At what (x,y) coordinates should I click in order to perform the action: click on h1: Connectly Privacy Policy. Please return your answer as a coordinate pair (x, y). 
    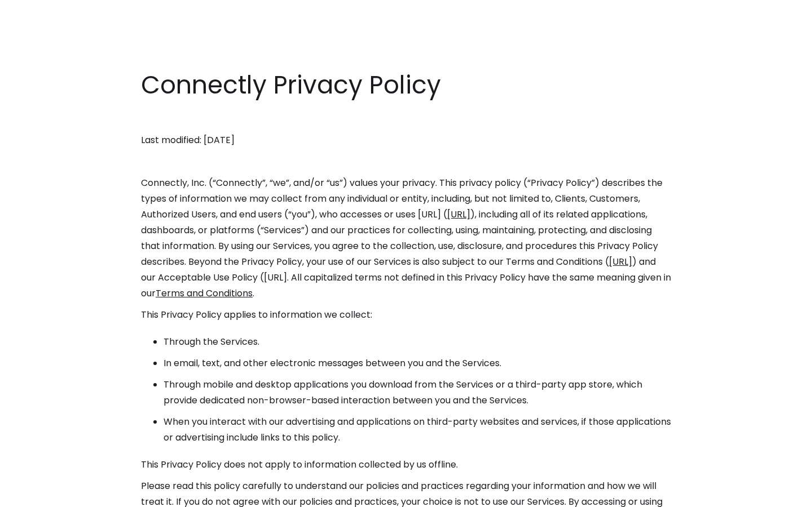
    Looking at the image, I should click on (406, 85).